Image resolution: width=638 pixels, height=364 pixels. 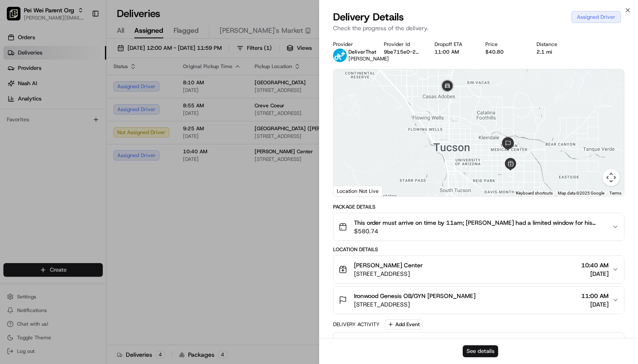 What do you see at coordinates (94, 147) in the screenshot?
I see `span: Pylon` at bounding box center [94, 147].